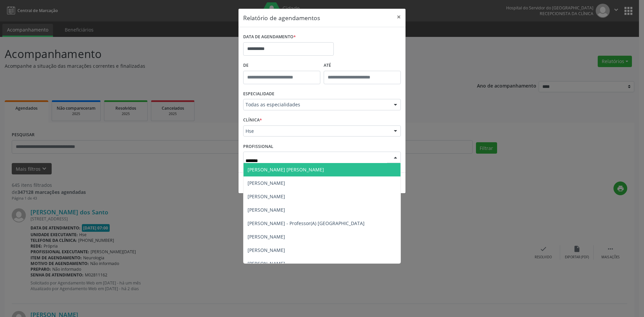 This screenshot has width=644, height=317. Describe the element at coordinates (258, 146) in the screenshot. I see `label: PROFISSIONAL` at that location.